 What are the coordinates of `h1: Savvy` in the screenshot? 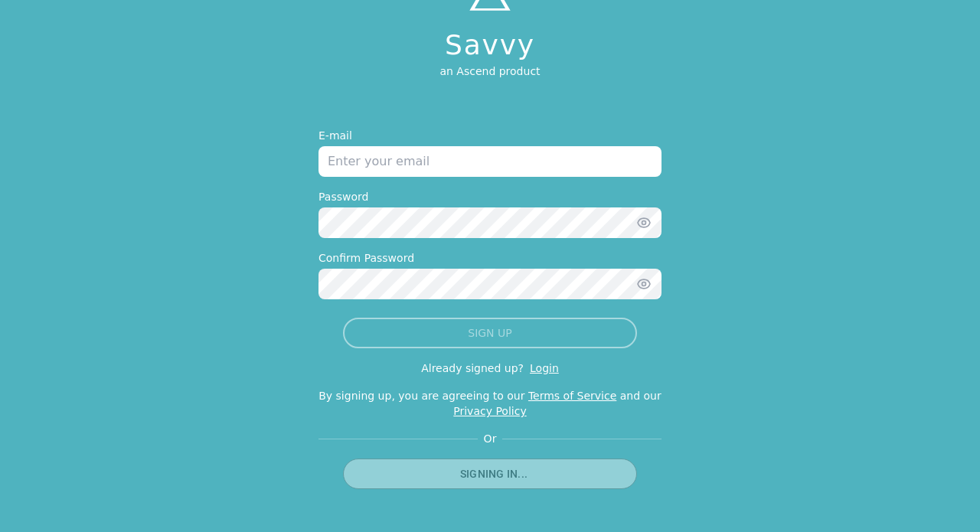 It's located at (489, 46).